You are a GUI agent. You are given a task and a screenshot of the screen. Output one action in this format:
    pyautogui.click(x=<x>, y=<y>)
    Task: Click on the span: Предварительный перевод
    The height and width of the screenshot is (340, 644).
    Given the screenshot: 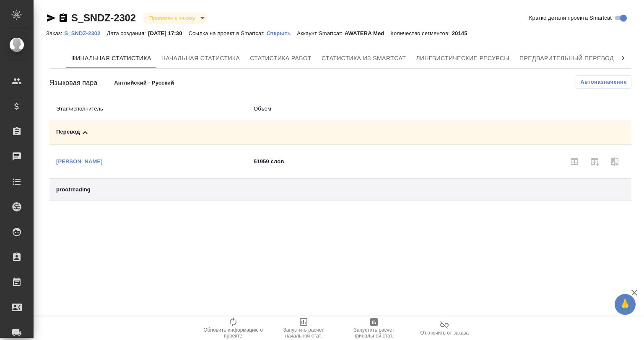 What is the action you would take?
    pyautogui.click(x=567, y=58)
    